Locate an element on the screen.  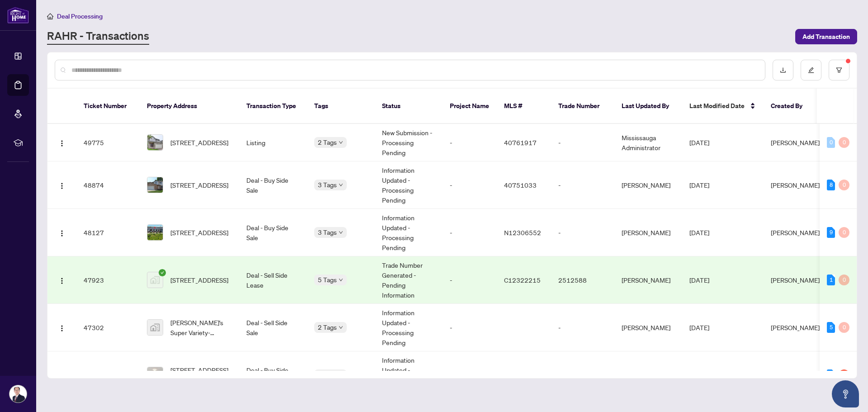
th: Property Address is located at coordinates (189, 106).